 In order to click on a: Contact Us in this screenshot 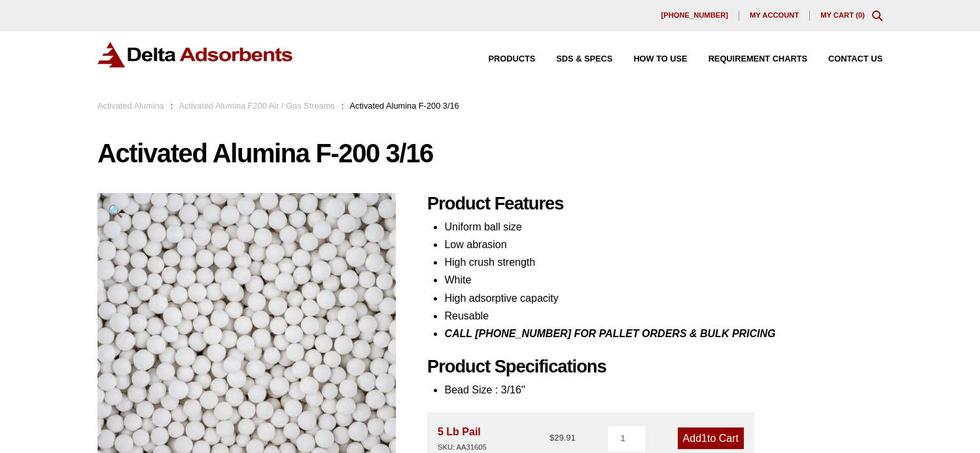, I will do `click(845, 59)`.